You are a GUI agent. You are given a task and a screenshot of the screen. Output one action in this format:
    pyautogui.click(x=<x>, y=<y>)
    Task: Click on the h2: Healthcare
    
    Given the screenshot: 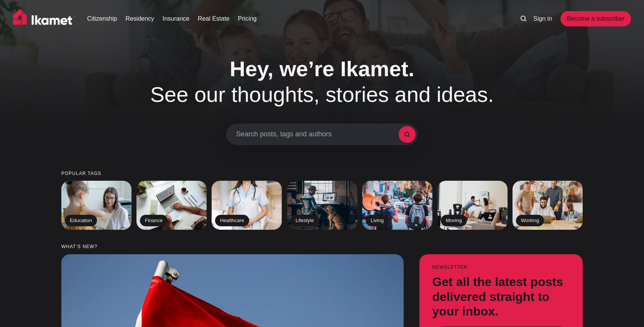 What is the action you would take?
    pyautogui.click(x=232, y=220)
    